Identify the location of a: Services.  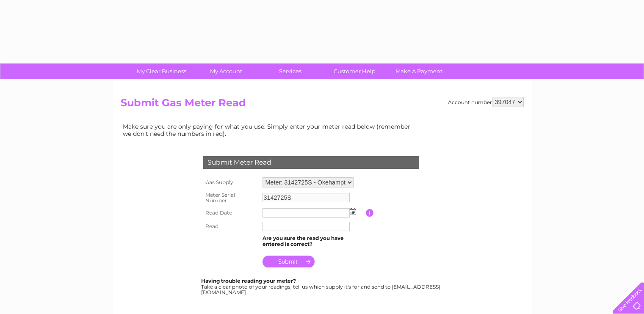
(290, 71).